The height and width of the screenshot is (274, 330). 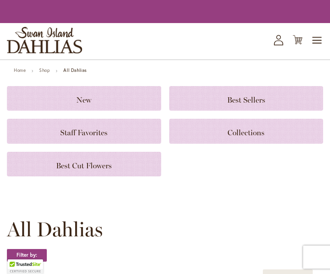 What do you see at coordinates (246, 131) in the screenshot?
I see `a: Collections` at bounding box center [246, 131].